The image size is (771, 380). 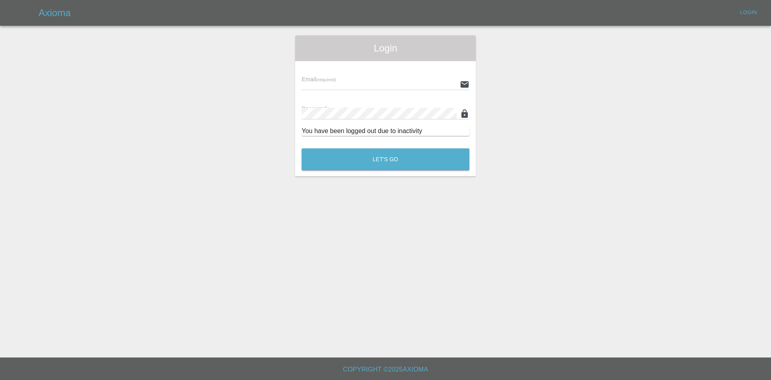 What do you see at coordinates (386, 369) in the screenshot?
I see `h6: Copyright © 2025 Axioma` at bounding box center [386, 369].